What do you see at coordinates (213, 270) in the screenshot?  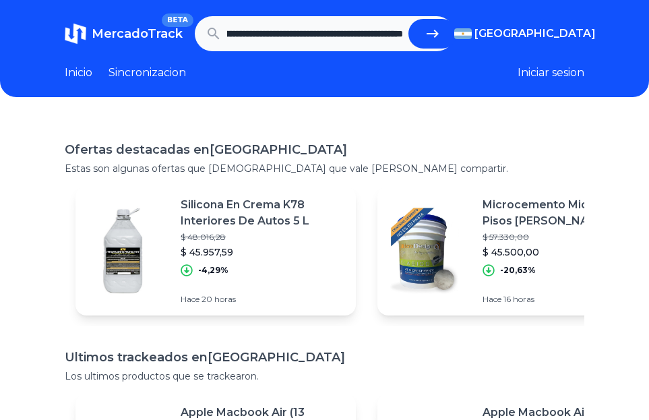 I see `p: -4,29%` at bounding box center [213, 270].